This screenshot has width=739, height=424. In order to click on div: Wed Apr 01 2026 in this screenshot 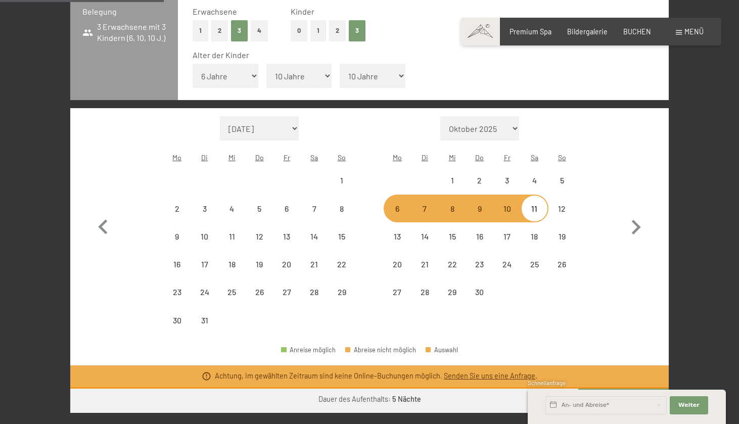, I will do `click(452, 180)`.